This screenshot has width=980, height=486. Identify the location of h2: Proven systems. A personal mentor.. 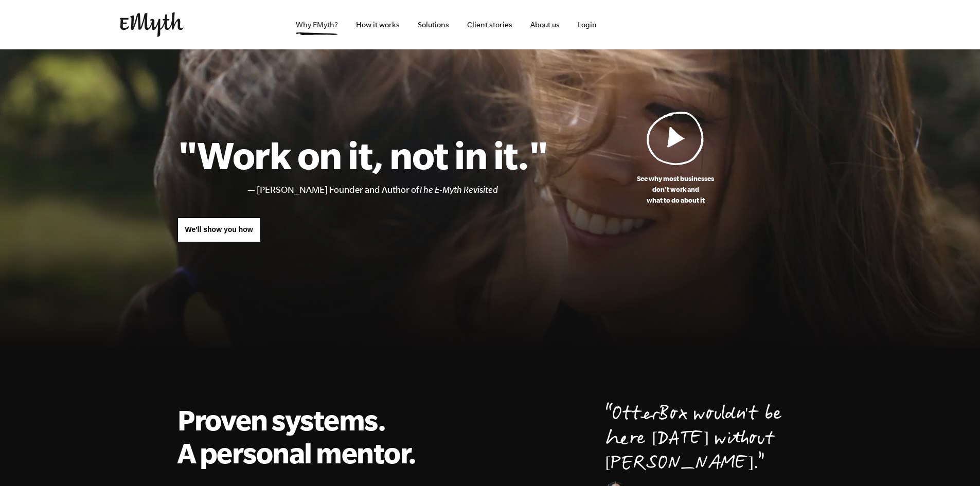
(303, 437).